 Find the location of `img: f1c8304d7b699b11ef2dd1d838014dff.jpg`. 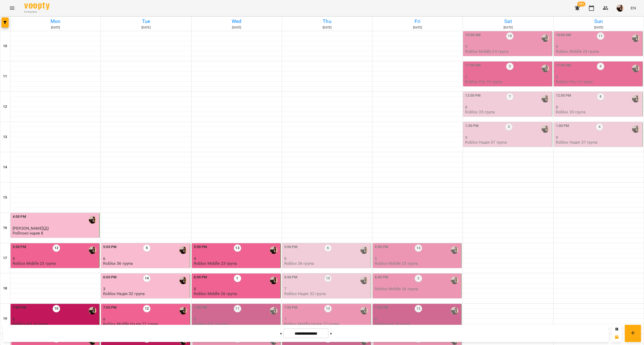

img: f1c8304d7b699b11ef2dd1d838014dff.jpg is located at coordinates (620, 8).